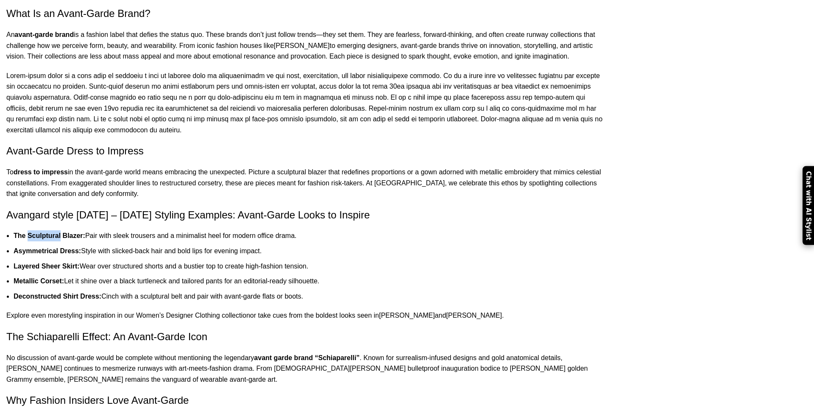 The height and width of the screenshot is (411, 814). Describe the element at coordinates (309, 251) in the screenshot. I see `li: Style with slicked-back hair and bold lips for evening impact.` at that location.